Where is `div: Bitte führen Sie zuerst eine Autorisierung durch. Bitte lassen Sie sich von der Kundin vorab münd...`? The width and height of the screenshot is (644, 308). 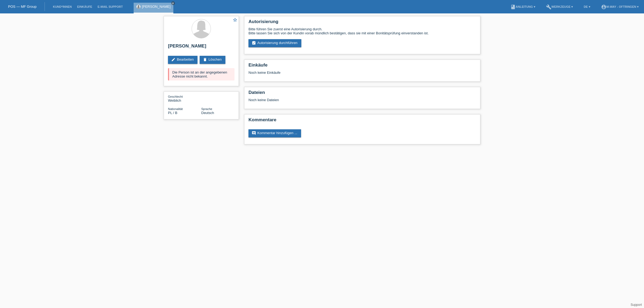 div: Bitte führen Sie zuerst eine Autorisierung durch. Bitte lassen Sie sich von der Kundin vorab münd... is located at coordinates (362, 31).